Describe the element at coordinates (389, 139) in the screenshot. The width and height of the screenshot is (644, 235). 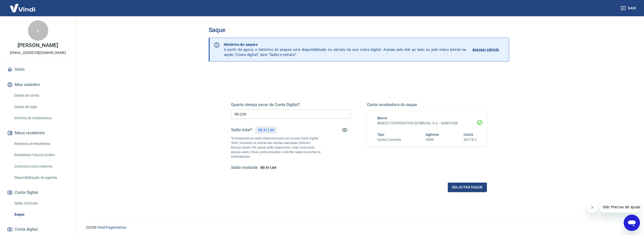
I see `h6: Conta Corrente` at that location.